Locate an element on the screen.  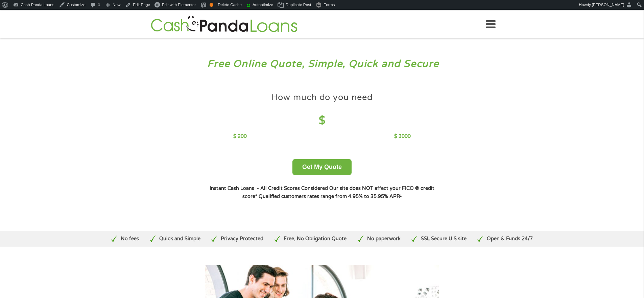
p: $ 3000 is located at coordinates (402, 137).